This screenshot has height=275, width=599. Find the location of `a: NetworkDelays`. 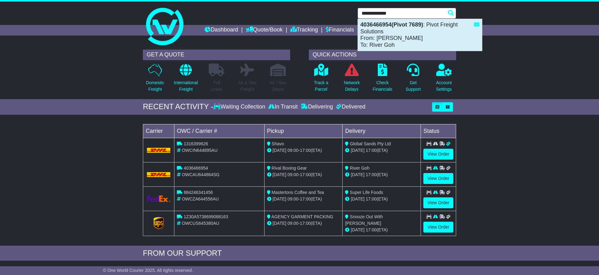

a: NetworkDelays is located at coordinates (352, 80).